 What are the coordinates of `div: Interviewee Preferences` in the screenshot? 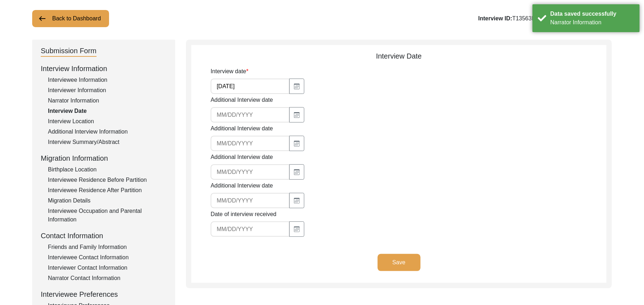 It's located at (104, 294).